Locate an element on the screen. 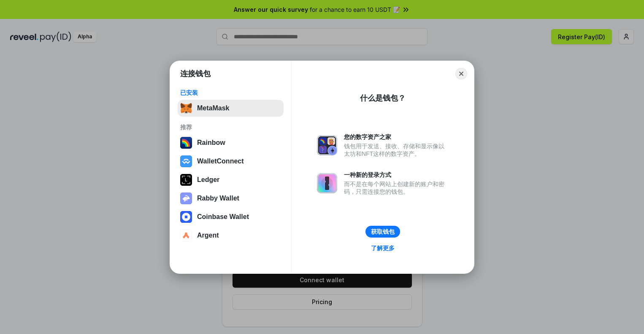  button: Rabby Wallet is located at coordinates (230, 199).